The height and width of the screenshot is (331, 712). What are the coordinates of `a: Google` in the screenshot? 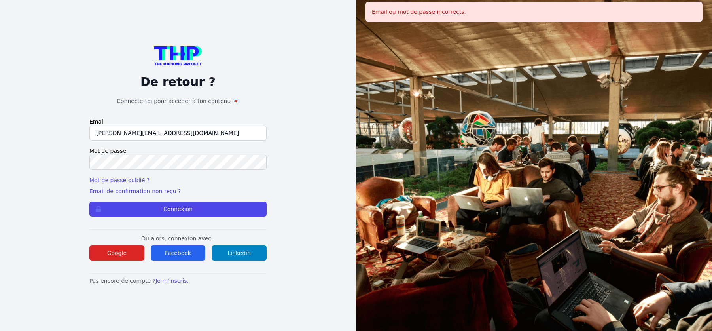 It's located at (117, 253).